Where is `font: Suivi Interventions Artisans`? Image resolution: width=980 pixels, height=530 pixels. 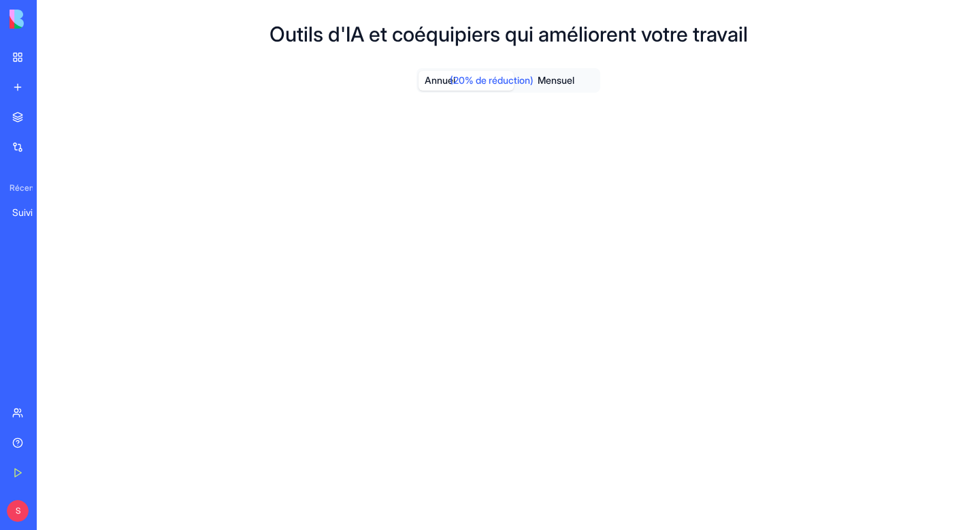 font: Suivi Interventions Artisans is located at coordinates (70, 212).